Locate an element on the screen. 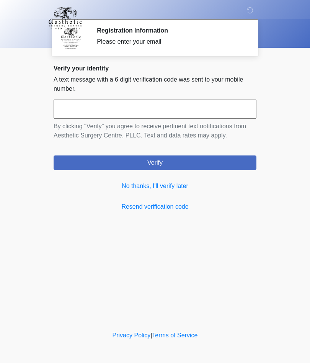  a: Terms of Service is located at coordinates (175, 335).